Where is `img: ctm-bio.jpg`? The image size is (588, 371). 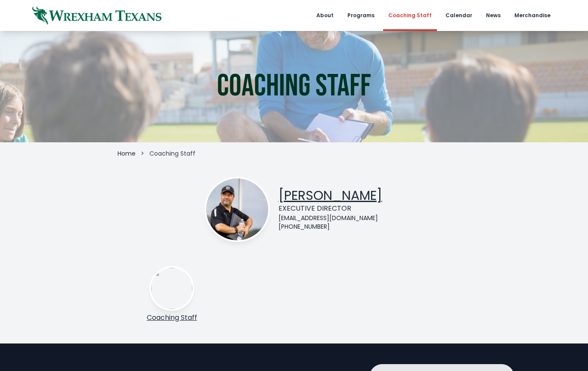
img: ctm-bio.jpg is located at coordinates (238, 209).